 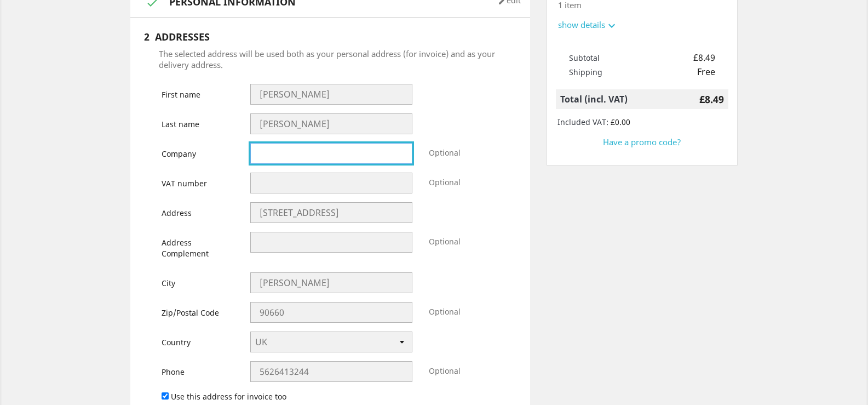 I want to click on label: Use this address for invoice too, so click(x=229, y=396).